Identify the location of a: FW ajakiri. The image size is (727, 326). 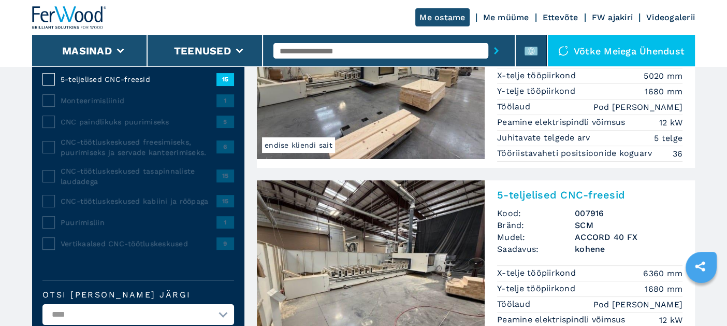
(613, 17).